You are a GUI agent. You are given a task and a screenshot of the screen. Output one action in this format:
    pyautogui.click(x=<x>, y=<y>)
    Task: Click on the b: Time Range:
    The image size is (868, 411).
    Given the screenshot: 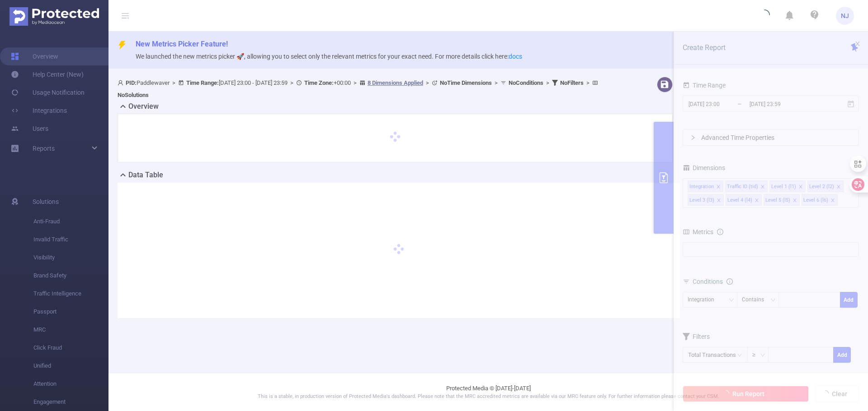 What is the action you would take?
    pyautogui.click(x=202, y=82)
    